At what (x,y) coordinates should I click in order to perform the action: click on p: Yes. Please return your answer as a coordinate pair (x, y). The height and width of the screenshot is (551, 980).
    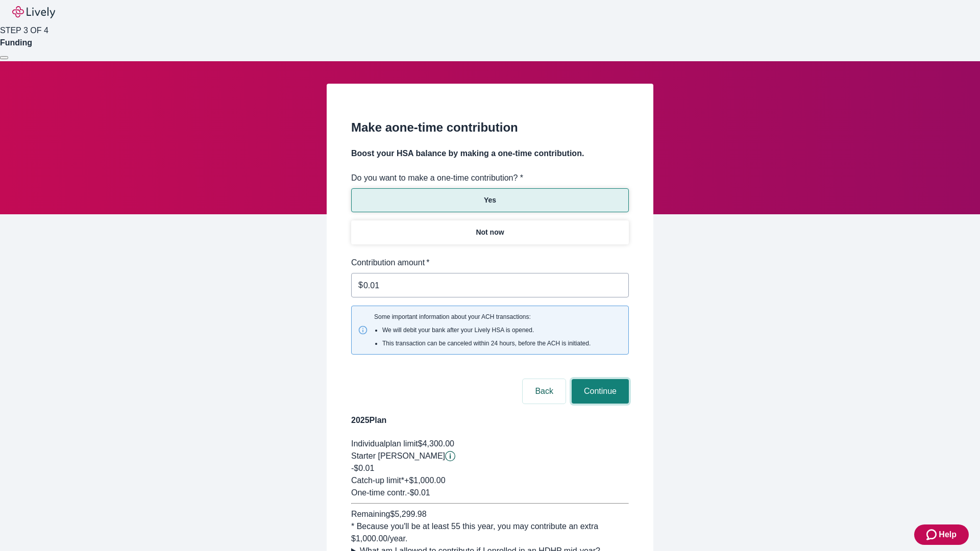
    Looking at the image, I should click on (490, 200).